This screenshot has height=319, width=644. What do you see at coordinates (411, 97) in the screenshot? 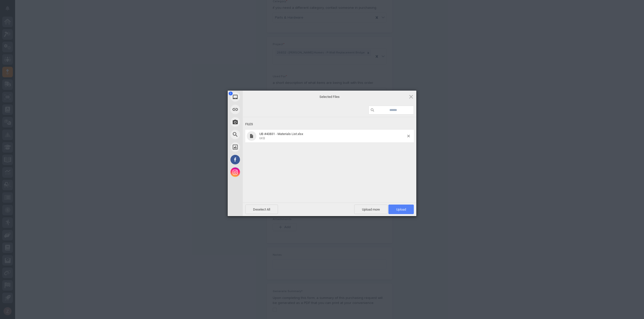
I see `span: Click here or hit ESC to close picker` at bounding box center [411, 97].